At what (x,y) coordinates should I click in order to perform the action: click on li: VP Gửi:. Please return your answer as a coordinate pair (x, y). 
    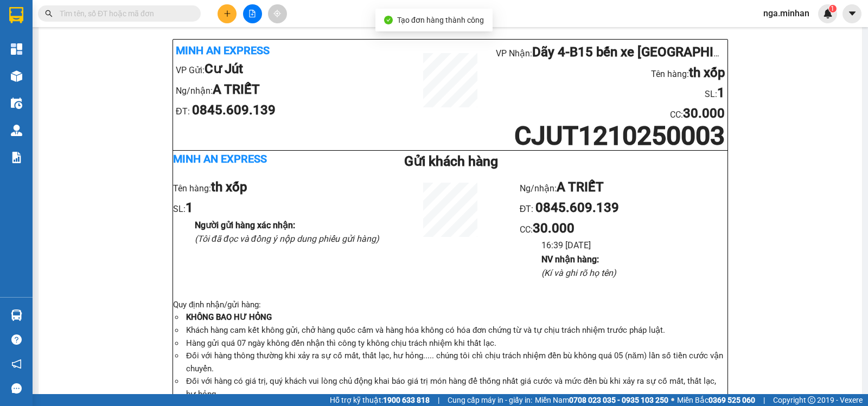
    Looking at the image, I should click on (290, 69).